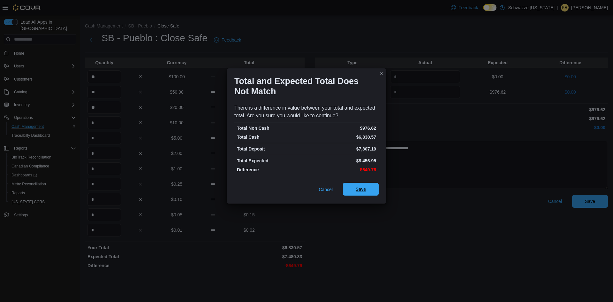 This screenshot has height=302, width=613. What do you see at coordinates (361, 189) in the screenshot?
I see `button: Save` at bounding box center [361, 189].